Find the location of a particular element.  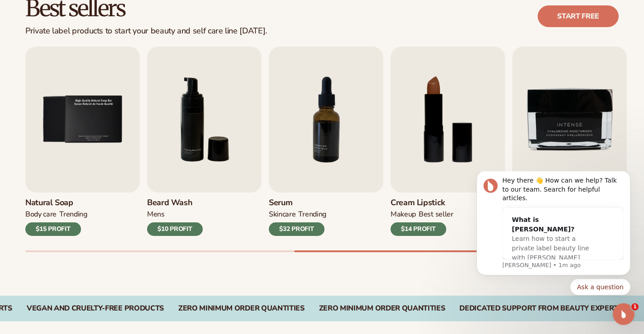

a: 7 / 9 is located at coordinates (326, 141).